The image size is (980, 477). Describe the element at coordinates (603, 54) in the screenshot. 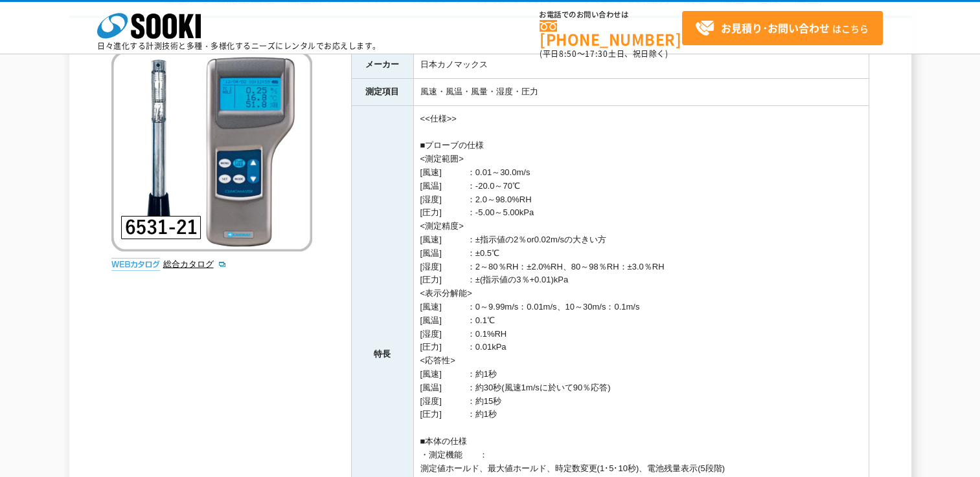

I see `span: (平日 ～ 土日、祝日除く)` at that location.